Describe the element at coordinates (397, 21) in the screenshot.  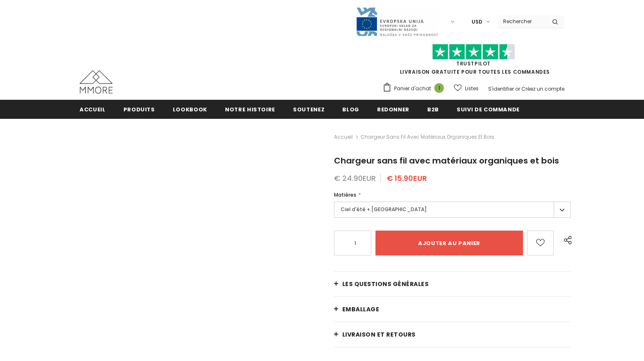
I see `a: Javni Razpis` at that location.